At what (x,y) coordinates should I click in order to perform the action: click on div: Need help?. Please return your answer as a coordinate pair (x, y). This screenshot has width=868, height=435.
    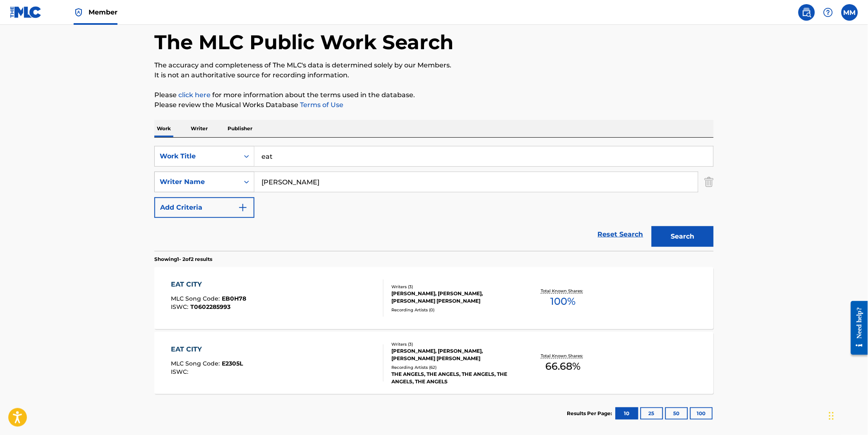
    Looking at the image, I should click on (15, 29).